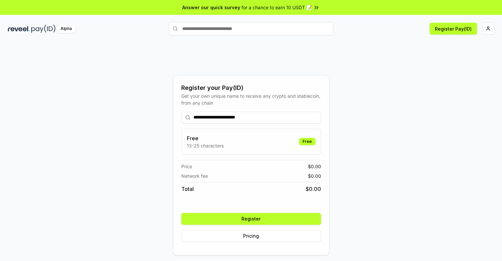 The height and width of the screenshot is (261, 502). Describe the element at coordinates (251, 88) in the screenshot. I see `div: Register your Pay(ID)` at that location.